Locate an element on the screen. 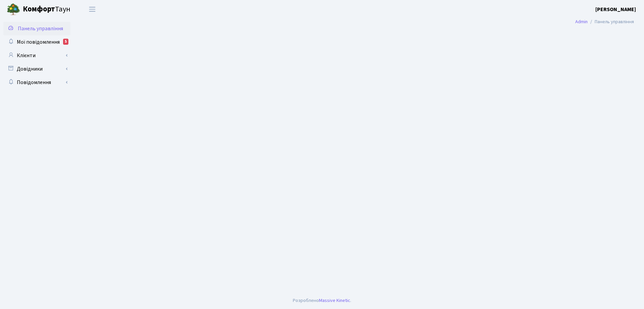 The image size is (644, 309). span: Панель управління is located at coordinates (40, 29).